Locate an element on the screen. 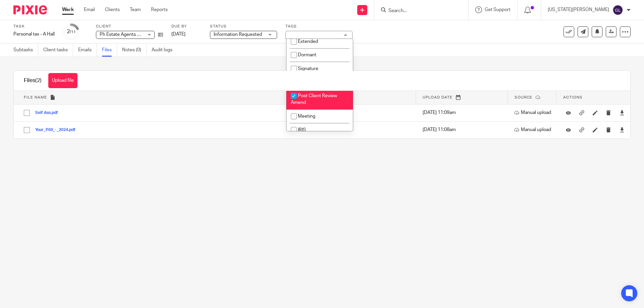  a: Files is located at coordinates (109, 50).